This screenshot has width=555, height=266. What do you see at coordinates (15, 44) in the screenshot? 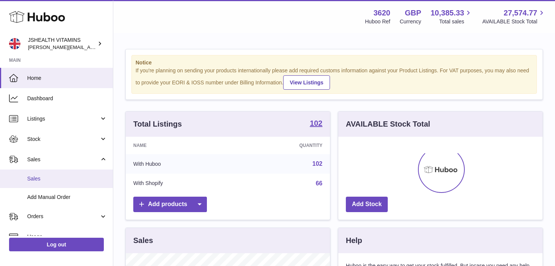
I see `img: francesca@jshealthvitamins.com` at bounding box center [15, 44].